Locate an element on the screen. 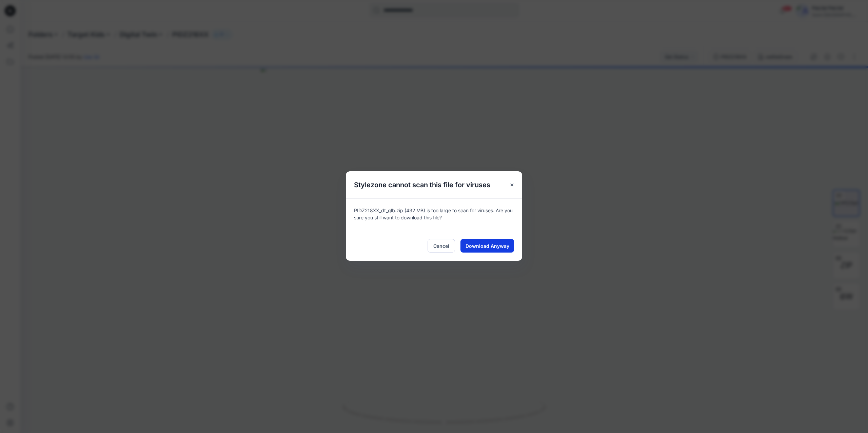  div: PIDZ218XX_dt_glb.zip (432 MB) is too large to scan for viruses. Are you sure you still want to do... is located at coordinates (434, 215).